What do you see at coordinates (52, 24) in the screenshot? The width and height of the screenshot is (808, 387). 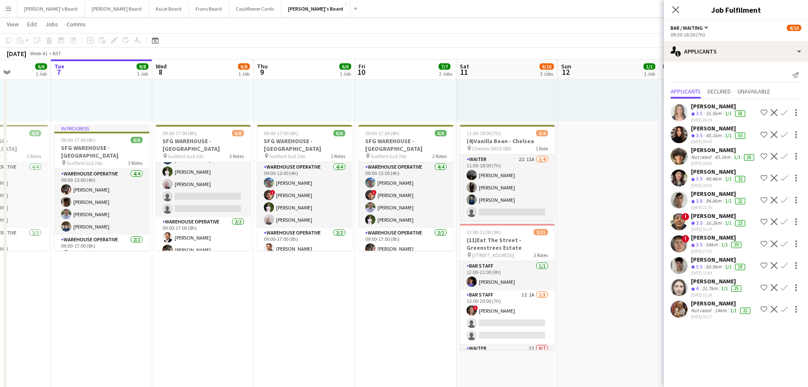 I see `a: Jobs` at bounding box center [52, 24].